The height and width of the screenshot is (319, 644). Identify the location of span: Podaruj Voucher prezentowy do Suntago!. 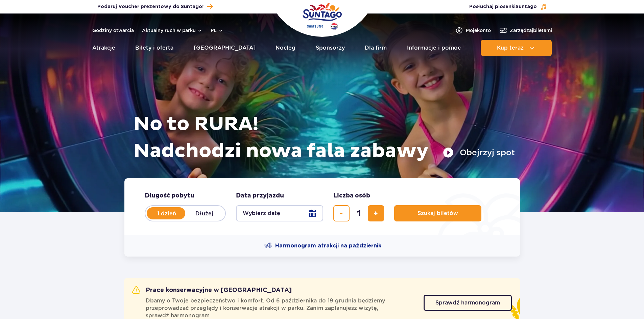
(151, 7).